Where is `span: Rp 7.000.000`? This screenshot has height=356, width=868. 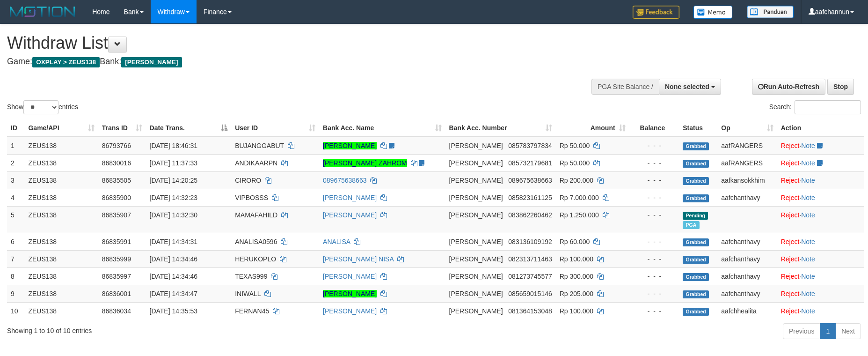
span: Rp 7.000.000 is located at coordinates (579, 197).